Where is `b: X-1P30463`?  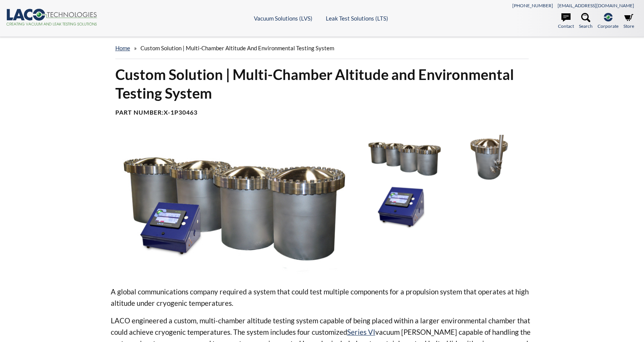 b: X-1P30463 is located at coordinates (181, 112).